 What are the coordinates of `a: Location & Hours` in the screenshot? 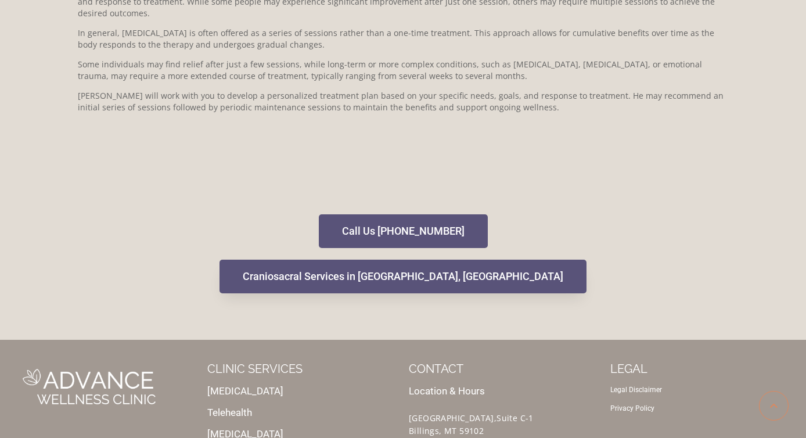 It's located at (446, 391).